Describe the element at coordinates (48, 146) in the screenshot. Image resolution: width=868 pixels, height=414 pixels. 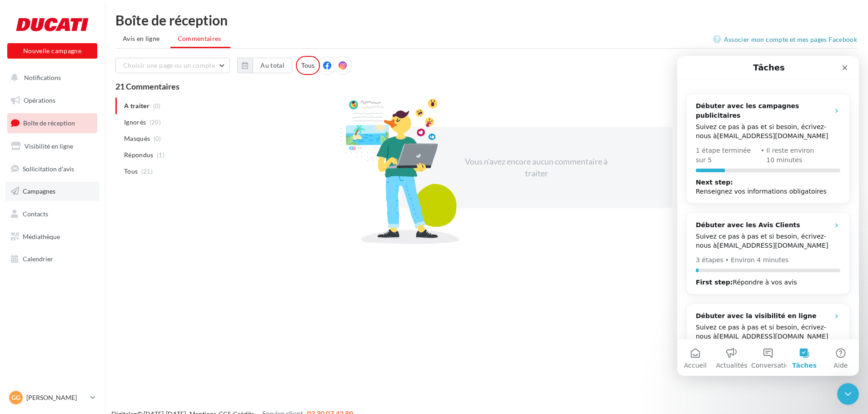
I see `span: Visibilité en ligne` at that location.